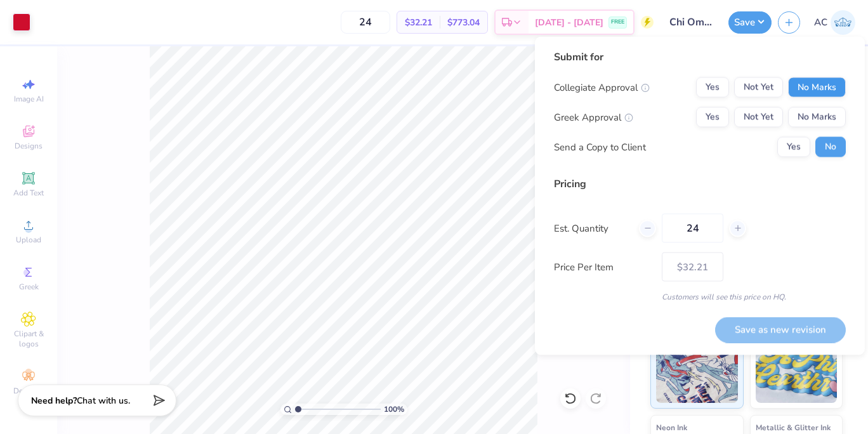 The width and height of the screenshot is (868, 434). I want to click on span: $32.21, so click(418, 23).